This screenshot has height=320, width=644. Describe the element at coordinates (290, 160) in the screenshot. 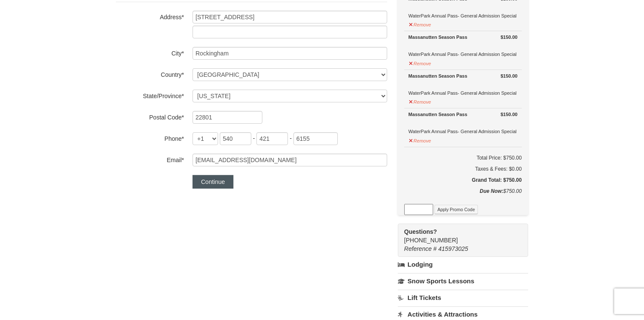

I see `input: Email` at that location.